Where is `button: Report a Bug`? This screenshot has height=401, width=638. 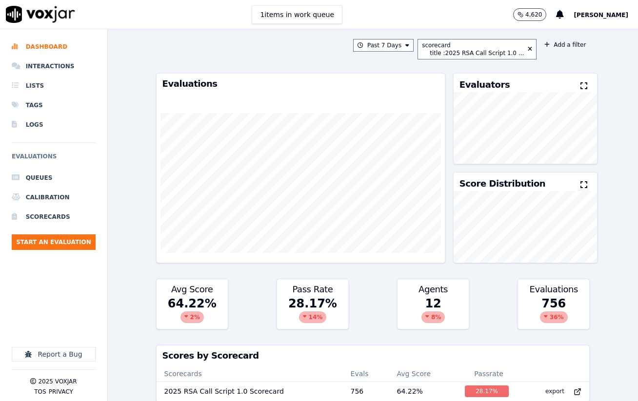
button: Report a Bug is located at coordinates (54, 354).